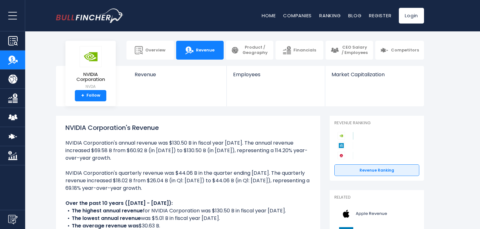 This screenshot has height=229, width=480. What do you see at coordinates (297, 15) in the screenshot?
I see `a: Companies` at bounding box center [297, 15].